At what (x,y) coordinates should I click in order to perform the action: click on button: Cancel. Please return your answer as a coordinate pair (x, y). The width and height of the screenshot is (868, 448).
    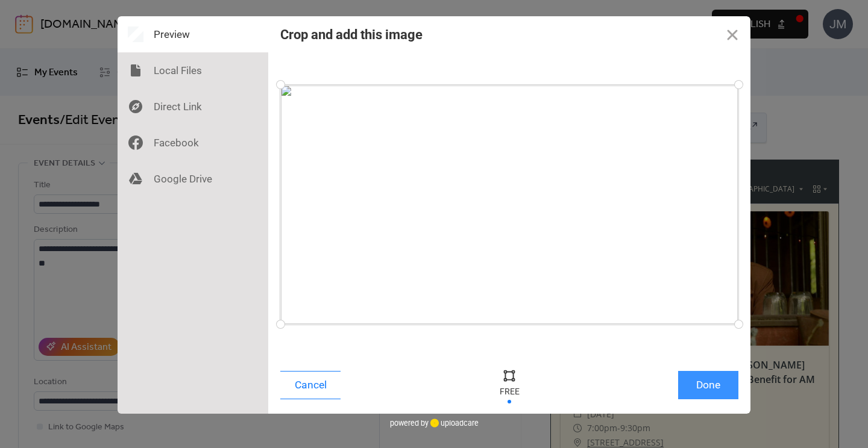
    Looking at the image, I should click on (310, 385).